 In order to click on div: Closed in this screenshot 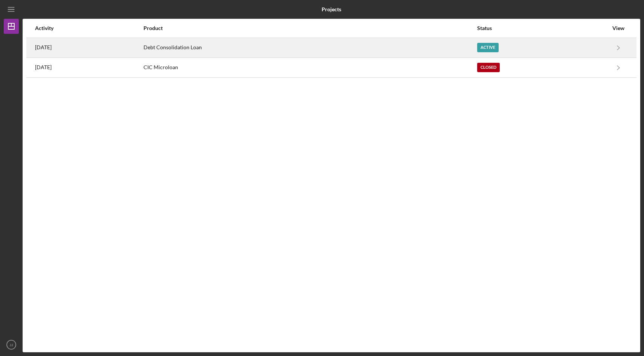, I will do `click(489, 67)`.